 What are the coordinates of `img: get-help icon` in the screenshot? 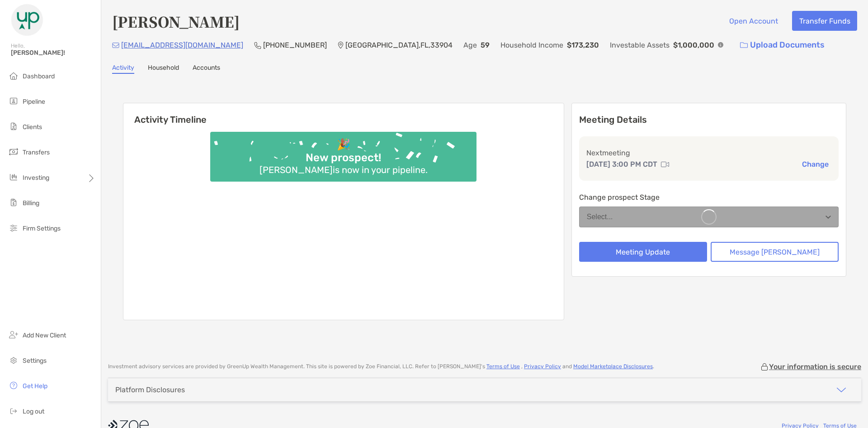 It's located at (13, 385).